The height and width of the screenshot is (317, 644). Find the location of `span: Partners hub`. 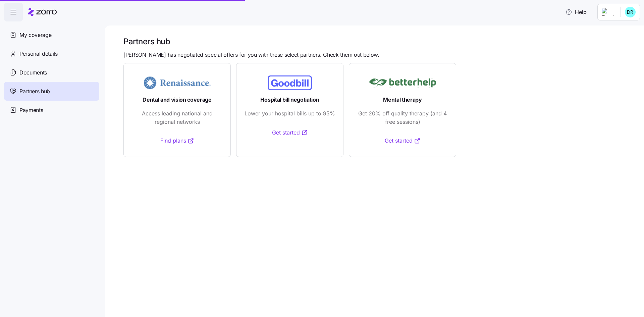

span: Partners hub is located at coordinates (35, 91).